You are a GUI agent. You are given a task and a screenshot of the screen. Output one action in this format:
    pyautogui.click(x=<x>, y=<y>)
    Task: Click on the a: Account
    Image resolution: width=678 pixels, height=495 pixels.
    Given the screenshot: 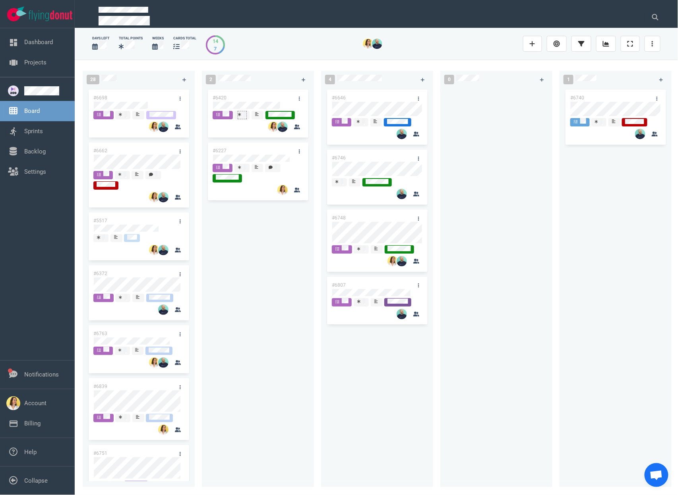 What is the action you would take?
    pyautogui.click(x=35, y=403)
    